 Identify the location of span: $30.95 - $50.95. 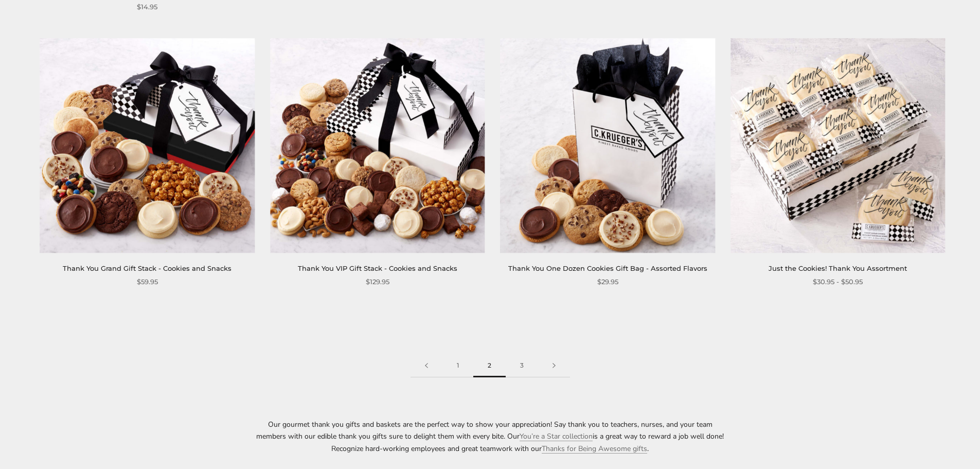
(838, 282).